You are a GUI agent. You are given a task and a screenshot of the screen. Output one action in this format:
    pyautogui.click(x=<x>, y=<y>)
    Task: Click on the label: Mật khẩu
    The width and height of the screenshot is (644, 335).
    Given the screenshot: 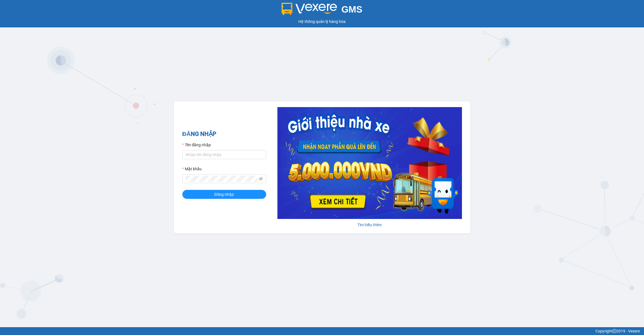 What is the action you would take?
    pyautogui.click(x=192, y=169)
    